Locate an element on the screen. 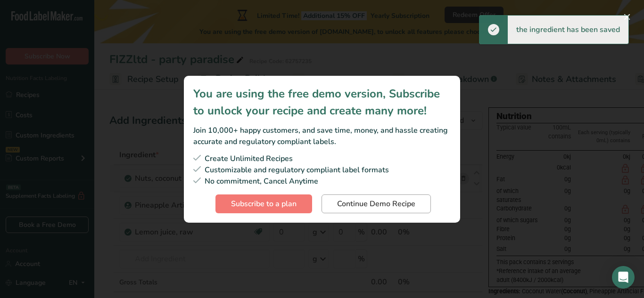  div: Create Unlimited Recipes is located at coordinates (322, 159).